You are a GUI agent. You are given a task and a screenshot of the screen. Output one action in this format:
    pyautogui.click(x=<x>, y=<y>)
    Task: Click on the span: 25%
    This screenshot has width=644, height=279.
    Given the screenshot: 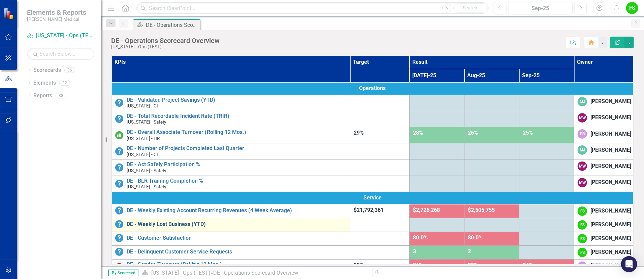 What is the action you would take?
    pyautogui.click(x=528, y=132)
    